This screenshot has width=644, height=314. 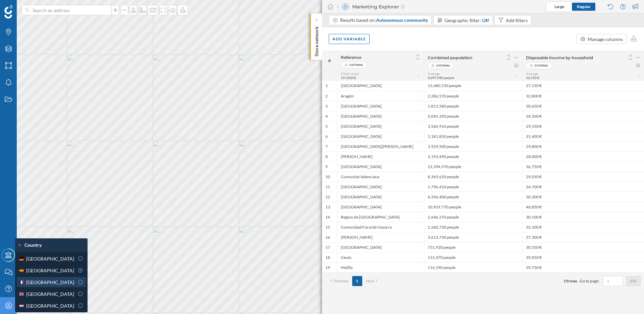 I want to click on span: 19 (100%), so click(x=349, y=78).